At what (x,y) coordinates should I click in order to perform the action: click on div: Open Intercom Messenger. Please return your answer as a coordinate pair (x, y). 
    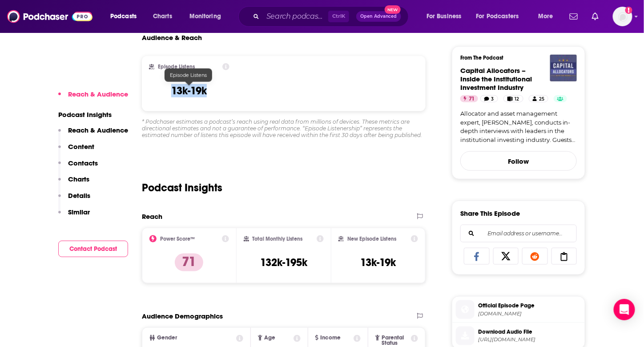
    Looking at the image, I should click on (625, 310).